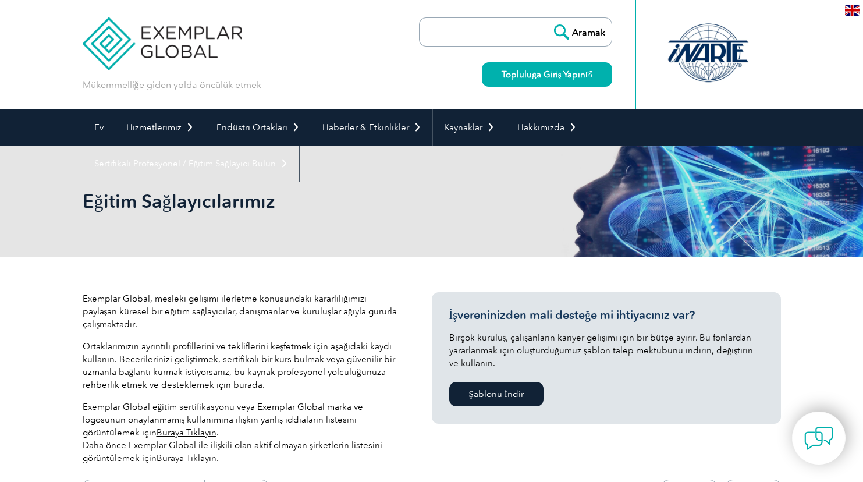 The width and height of the screenshot is (863, 482). I want to click on a: Haberler & Etkinlikler, so click(372, 127).